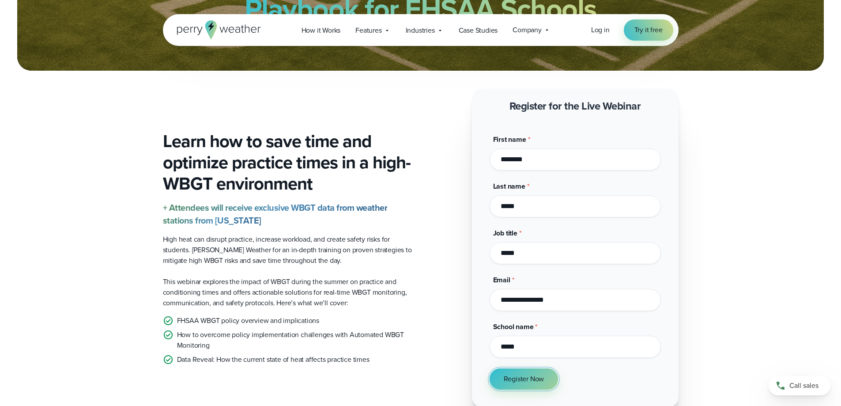 The height and width of the screenshot is (406, 841). I want to click on a: How it Works, so click(321, 30).